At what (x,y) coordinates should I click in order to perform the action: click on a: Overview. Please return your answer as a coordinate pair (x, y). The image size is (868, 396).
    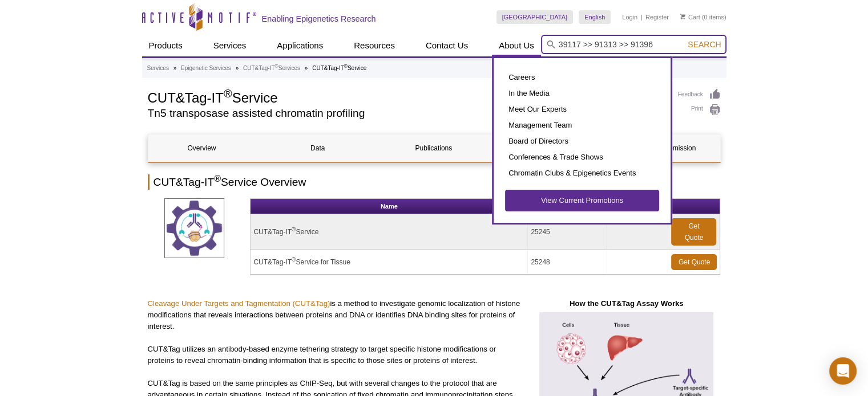
    Looking at the image, I should click on (202, 148).